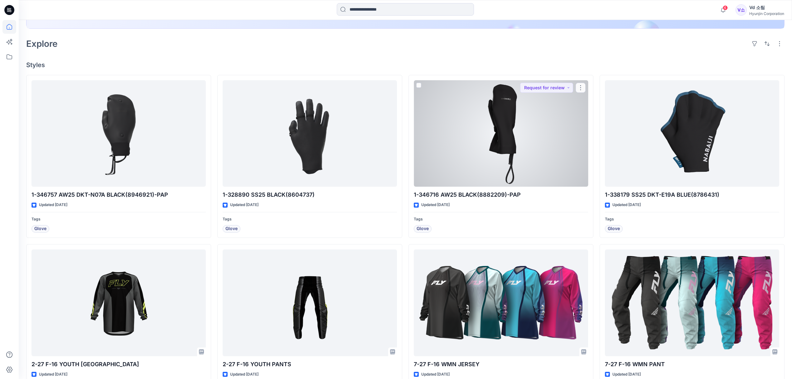  What do you see at coordinates (310, 134) in the screenshot?
I see `a: 1-328890 SS25 BLACK(8604737)` at bounding box center [310, 134].